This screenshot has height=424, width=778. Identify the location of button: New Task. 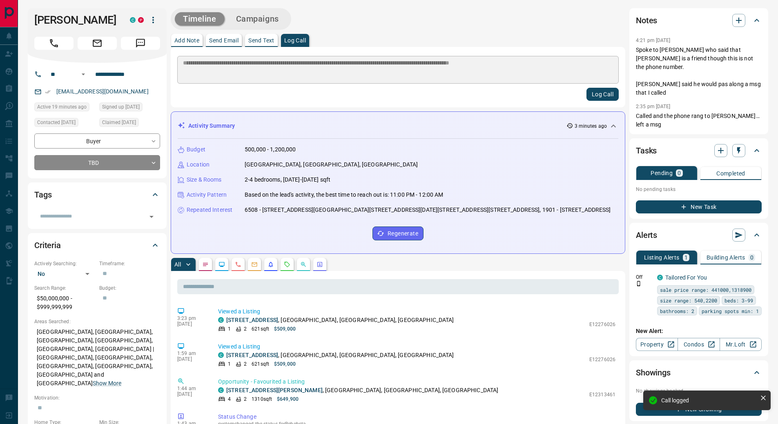
(699, 207).